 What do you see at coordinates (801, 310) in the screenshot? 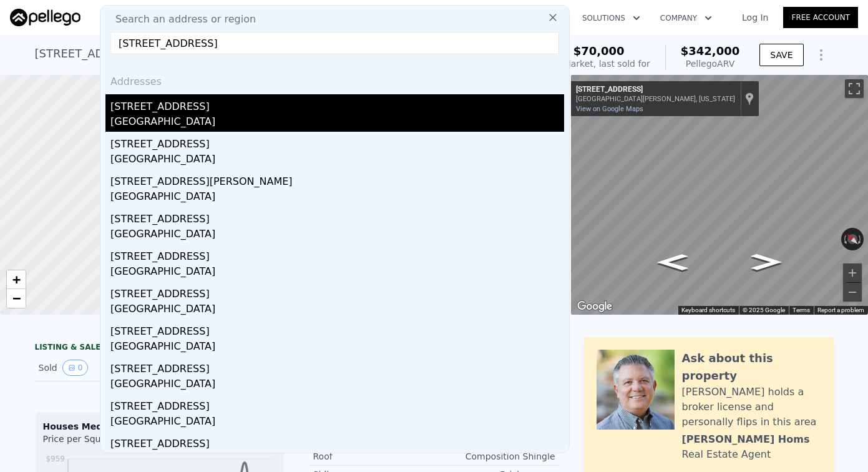
I see `a: Terms (opens in new tab)` at bounding box center [801, 310].